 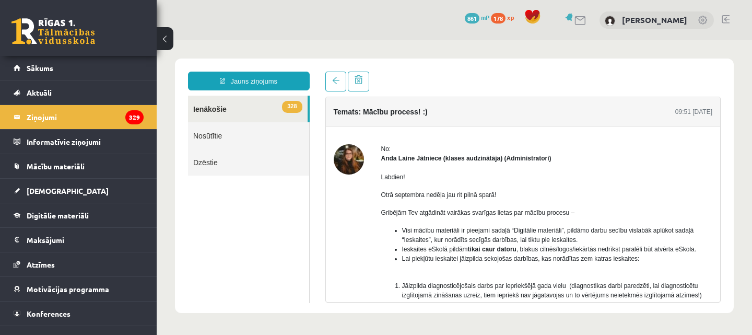 I want to click on a: Sākums, so click(x=78, y=68).